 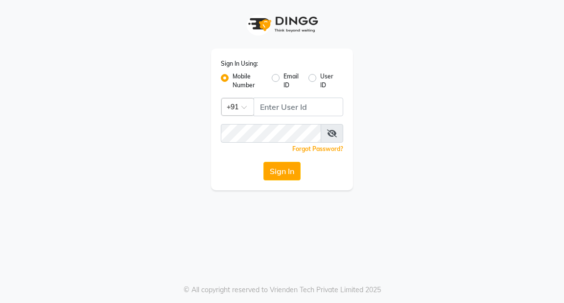 What do you see at coordinates (318, 148) in the screenshot?
I see `a: Forgot Password?` at bounding box center [318, 148].